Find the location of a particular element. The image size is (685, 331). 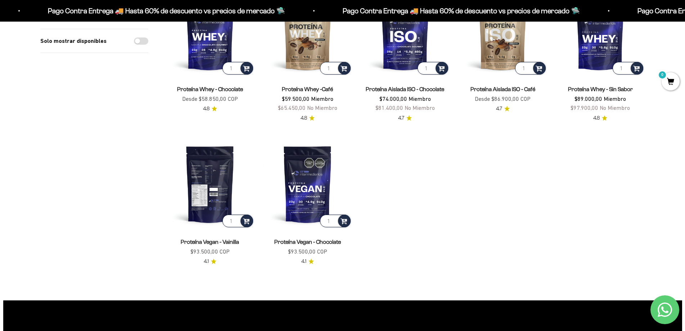

sale-price: Desde $86.900,00 COP is located at coordinates (502, 99).